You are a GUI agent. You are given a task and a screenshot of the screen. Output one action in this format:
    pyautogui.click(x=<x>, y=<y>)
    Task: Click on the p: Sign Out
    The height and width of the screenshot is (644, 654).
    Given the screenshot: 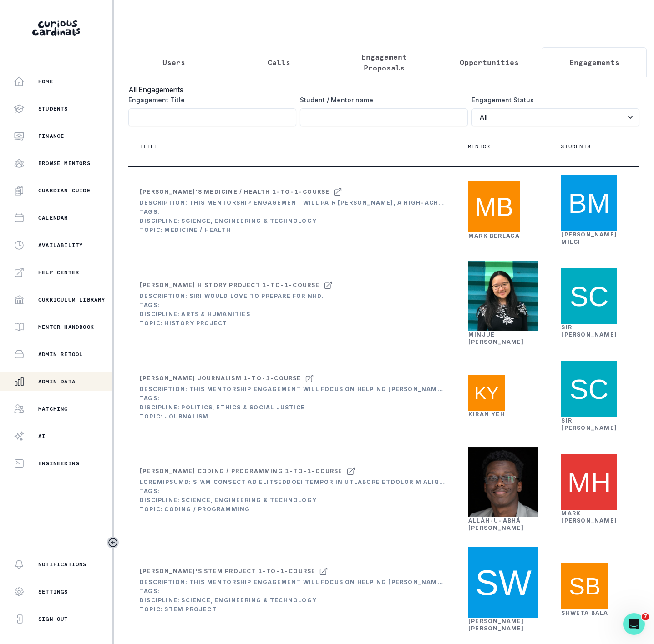 What is the action you would take?
    pyautogui.click(x=53, y=619)
    